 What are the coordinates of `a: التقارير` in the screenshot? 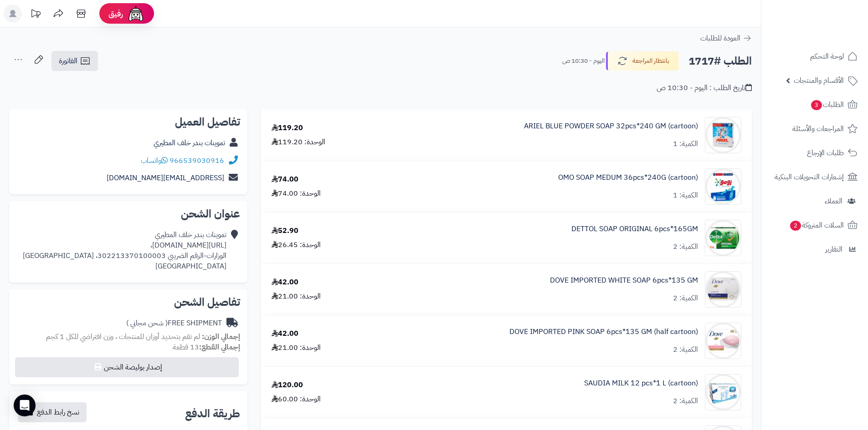 It's located at (815, 250).